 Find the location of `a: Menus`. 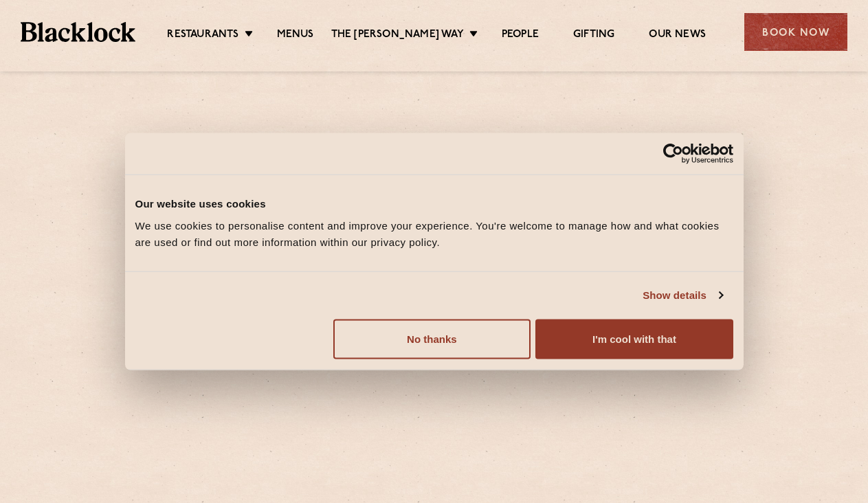

a: Menus is located at coordinates (295, 35).